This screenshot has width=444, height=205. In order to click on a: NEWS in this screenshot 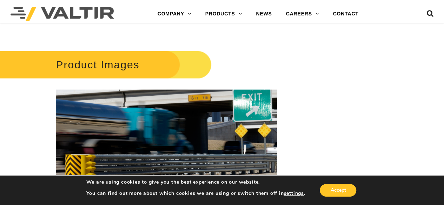, I will do `click(264, 14)`.